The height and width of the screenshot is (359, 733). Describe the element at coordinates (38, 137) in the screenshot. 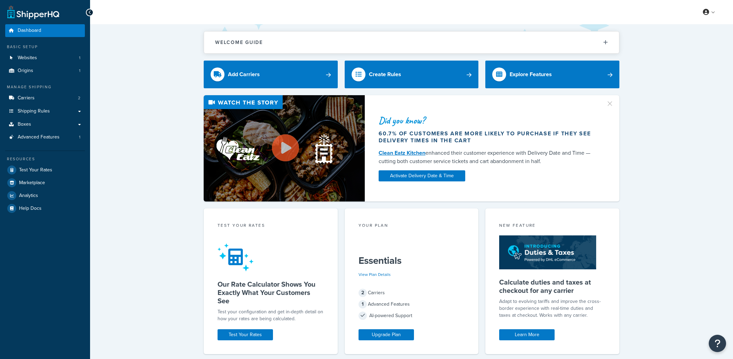

I see `span: Advanced Features` at that location.